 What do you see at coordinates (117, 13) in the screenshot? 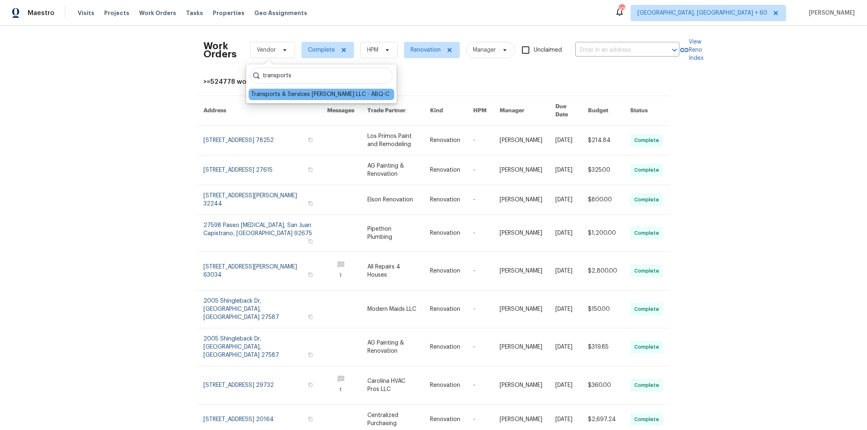
I see `span: Projects` at bounding box center [117, 13].